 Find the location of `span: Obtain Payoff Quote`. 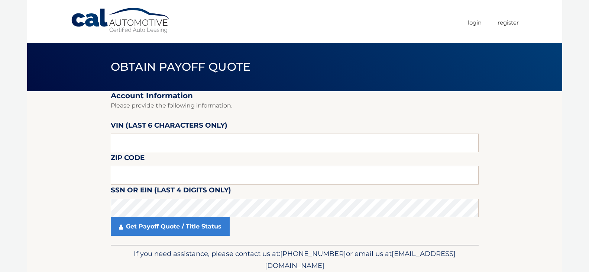

span: Obtain Payoff Quote is located at coordinates (181, 67).